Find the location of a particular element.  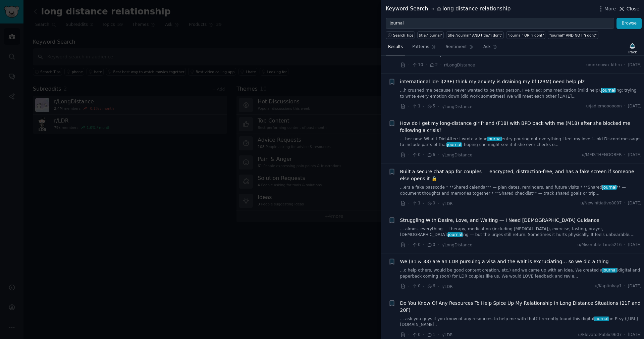

button: Search Tips is located at coordinates (400, 35).